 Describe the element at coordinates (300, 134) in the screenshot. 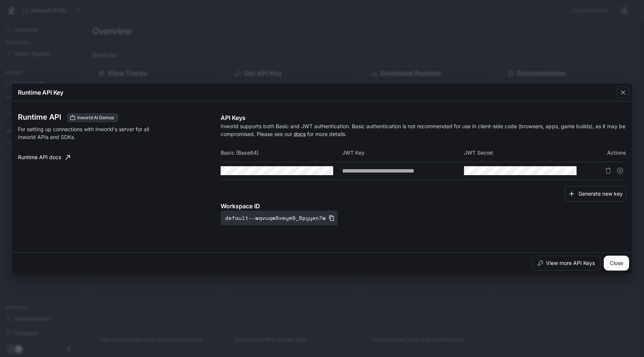

I see `a: docs` at that location.